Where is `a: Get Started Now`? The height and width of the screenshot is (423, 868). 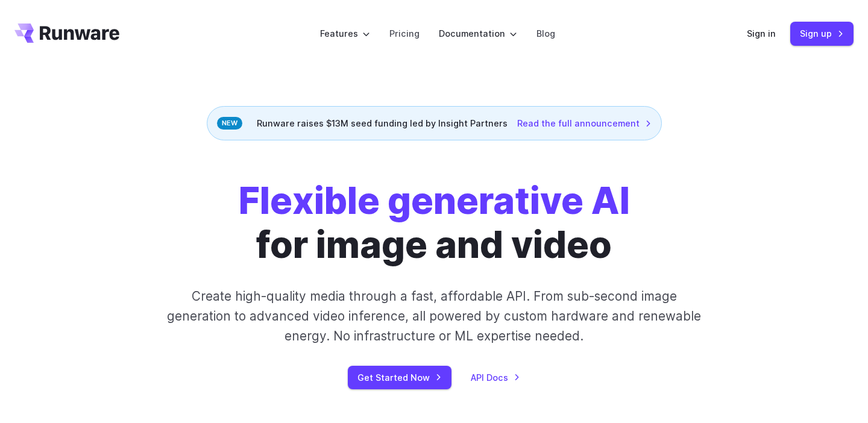 a: Get Started Now is located at coordinates (399, 377).